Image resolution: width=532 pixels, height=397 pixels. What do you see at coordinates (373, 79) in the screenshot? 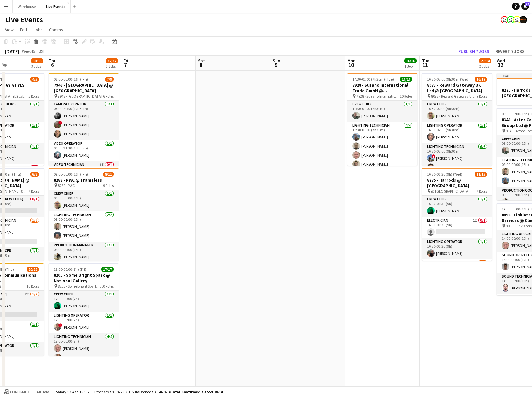
I see `span: 17:30-01:00 (7h30m) (Tue)` at bounding box center [373, 79].